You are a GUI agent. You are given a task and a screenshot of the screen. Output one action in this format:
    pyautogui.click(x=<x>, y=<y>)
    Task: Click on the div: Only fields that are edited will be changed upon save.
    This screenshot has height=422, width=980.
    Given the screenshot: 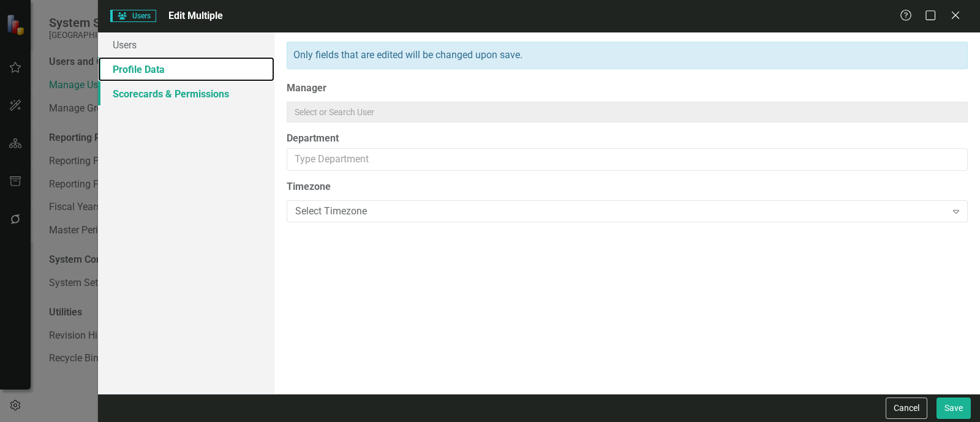 What is the action you would take?
    pyautogui.click(x=627, y=55)
    